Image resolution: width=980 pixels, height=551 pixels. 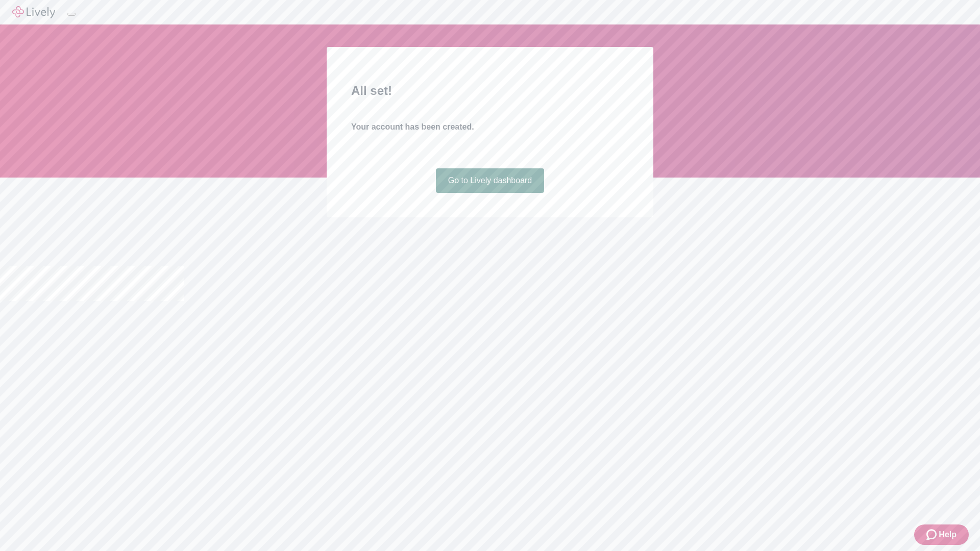 I want to click on img: Lively, so click(x=34, y=12).